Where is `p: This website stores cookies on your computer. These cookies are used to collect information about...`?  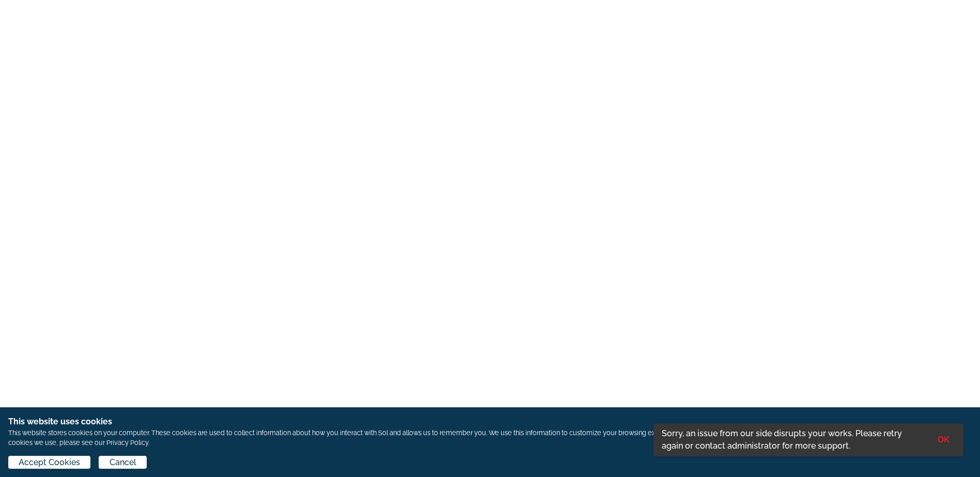 p: This website stores cookies on your computer. These cookies are used to collect information about... is located at coordinates (490, 438).